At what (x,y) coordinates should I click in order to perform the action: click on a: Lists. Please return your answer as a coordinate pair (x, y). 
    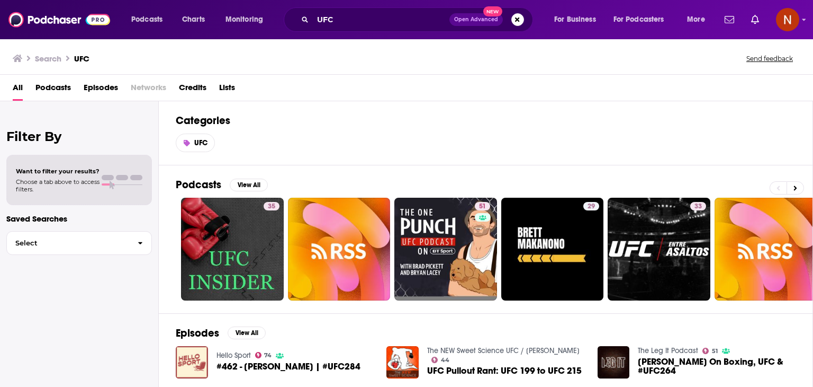
    Looking at the image, I should click on (227, 89).